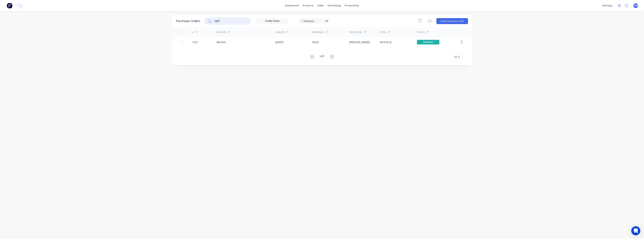 The height and width of the screenshot is (239, 644). What do you see at coordinates (230, 21) in the screenshot?
I see `input: Search purchase orders...` at bounding box center [230, 21].